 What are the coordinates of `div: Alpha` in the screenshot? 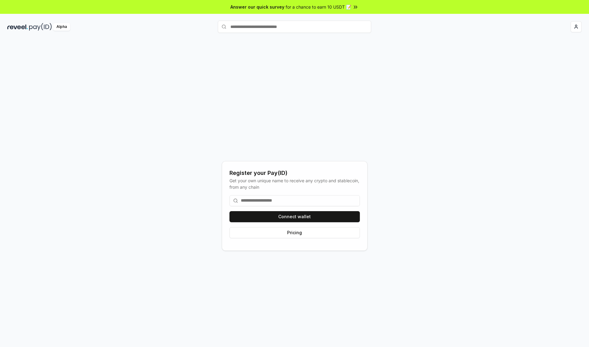 It's located at (62, 27).